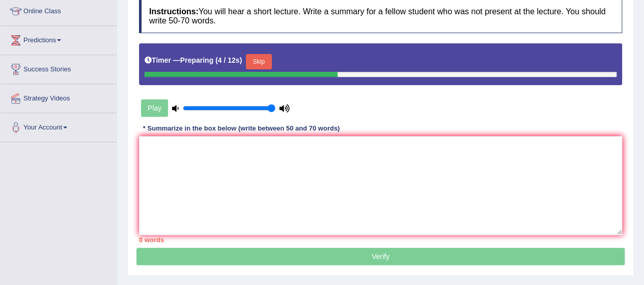  Describe the element at coordinates (259, 62) in the screenshot. I see `button: Skip` at that location.